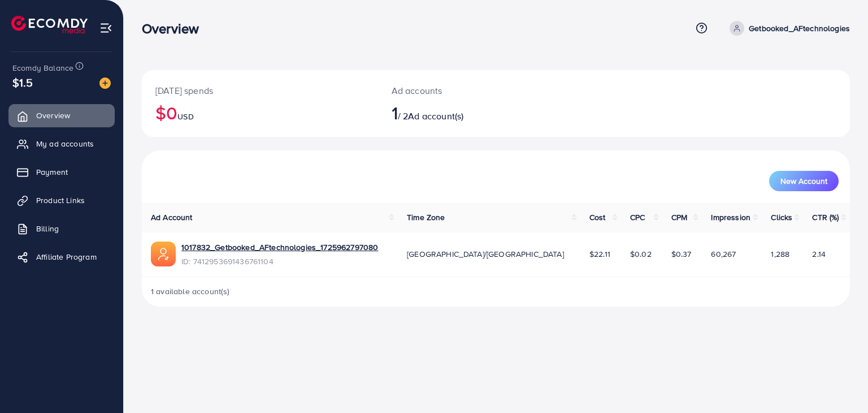 The image size is (868, 413). What do you see at coordinates (62, 200) in the screenshot?
I see `a: Product Links` at bounding box center [62, 200].